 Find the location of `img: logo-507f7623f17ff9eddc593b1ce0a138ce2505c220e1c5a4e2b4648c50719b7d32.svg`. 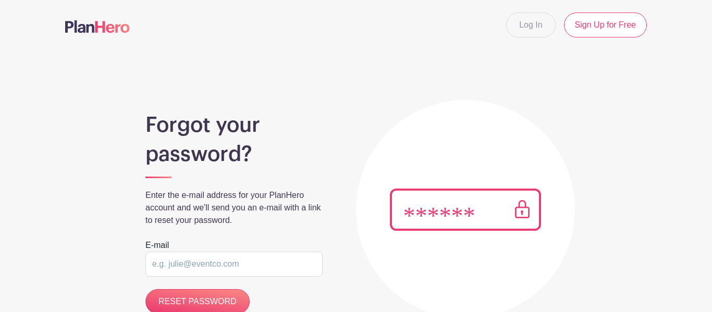

img: logo-507f7623f17ff9eddc593b1ce0a138ce2505c220e1c5a4e2b4648c50719b7d32.svg is located at coordinates (98, 27).